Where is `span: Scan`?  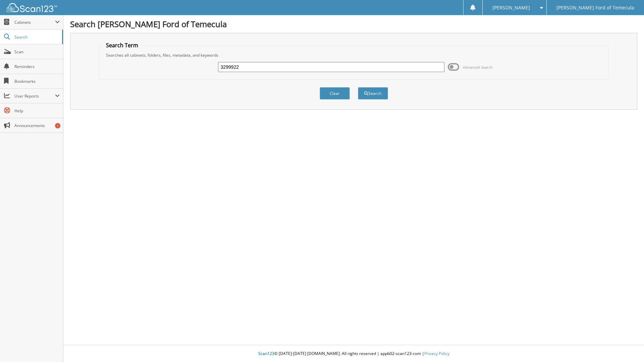
span: Scan is located at coordinates (37, 51).